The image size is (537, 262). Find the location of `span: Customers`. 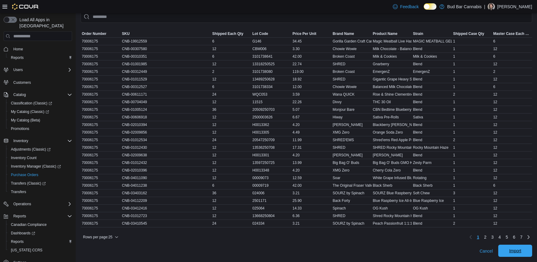

span: Customers is located at coordinates (42, 82).